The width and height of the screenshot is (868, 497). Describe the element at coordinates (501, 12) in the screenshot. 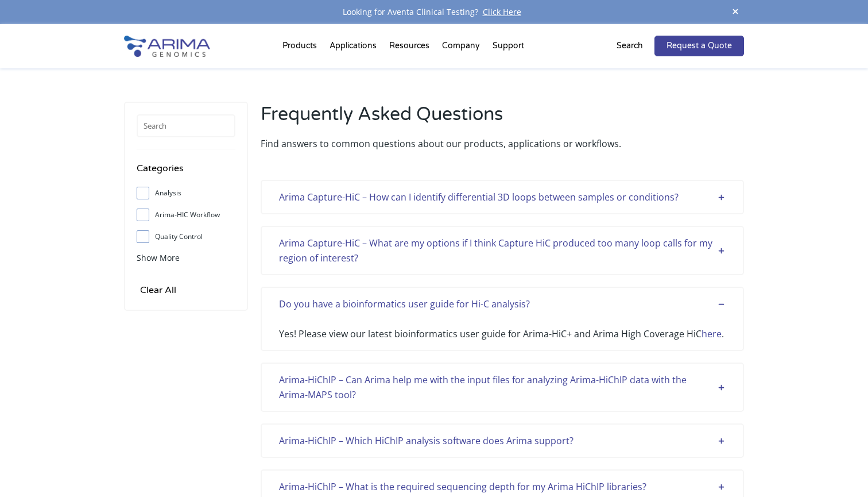

I see `a: Click Here` at that location.